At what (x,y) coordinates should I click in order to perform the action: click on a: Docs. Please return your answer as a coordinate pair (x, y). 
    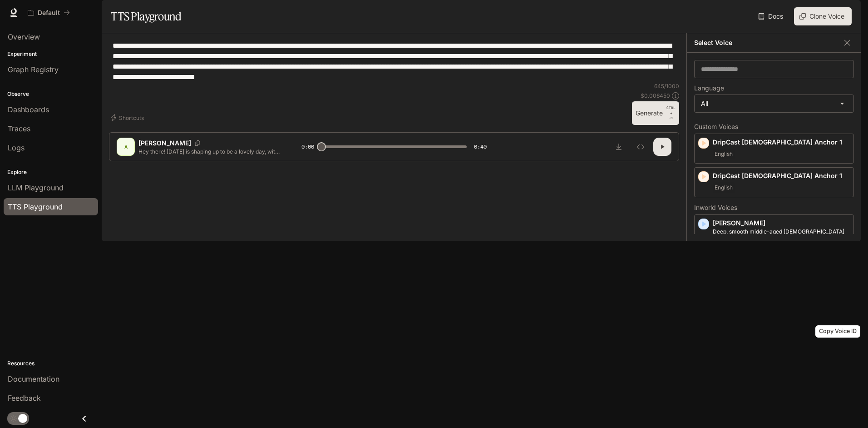
    Looking at the image, I should click on (771, 17).